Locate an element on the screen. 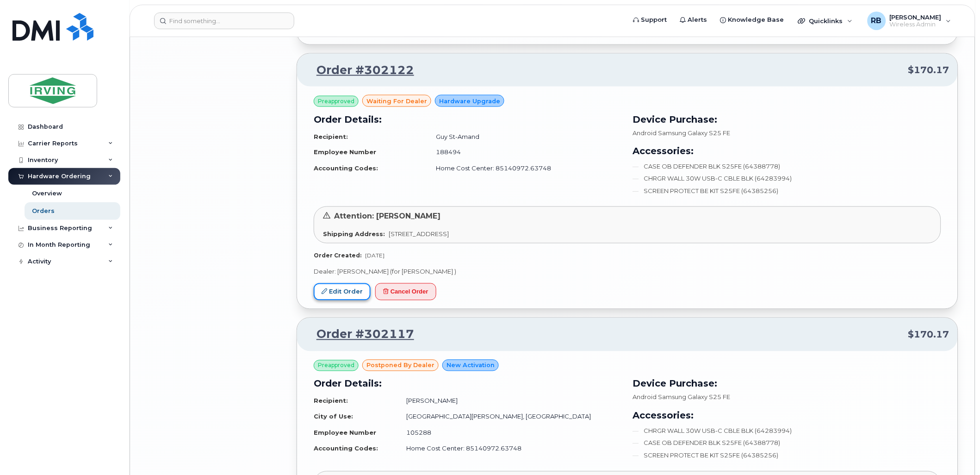 This screenshot has height=475, width=980. a: Knowledge Base is located at coordinates (752, 20).